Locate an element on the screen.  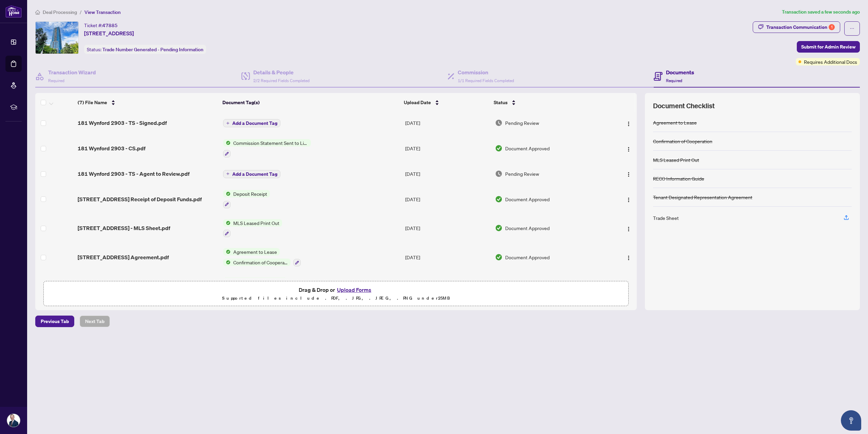
article: Transaction saved a few seconds ago is located at coordinates (821, 12).